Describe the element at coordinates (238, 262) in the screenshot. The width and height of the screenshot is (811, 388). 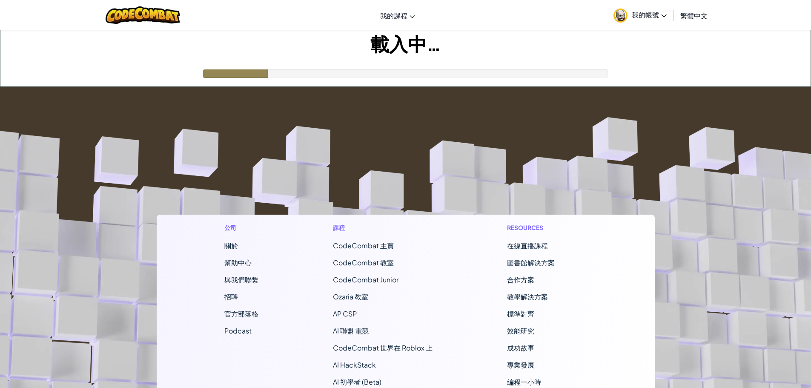
I see `a: 幫助中心` at that location.